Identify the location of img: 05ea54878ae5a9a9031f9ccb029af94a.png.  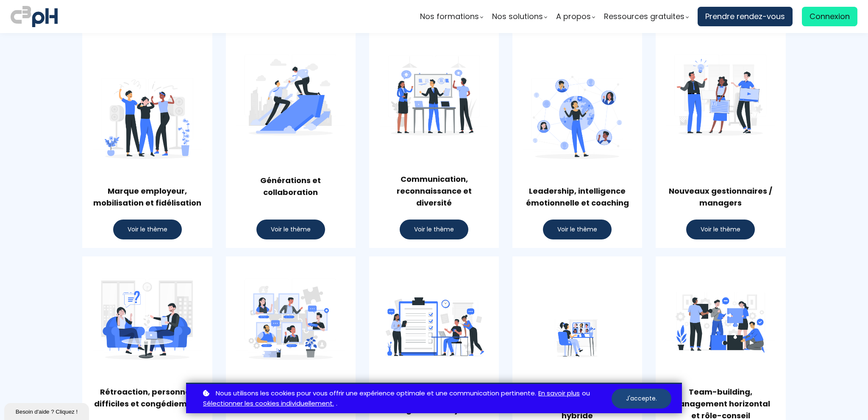
(720, 97).